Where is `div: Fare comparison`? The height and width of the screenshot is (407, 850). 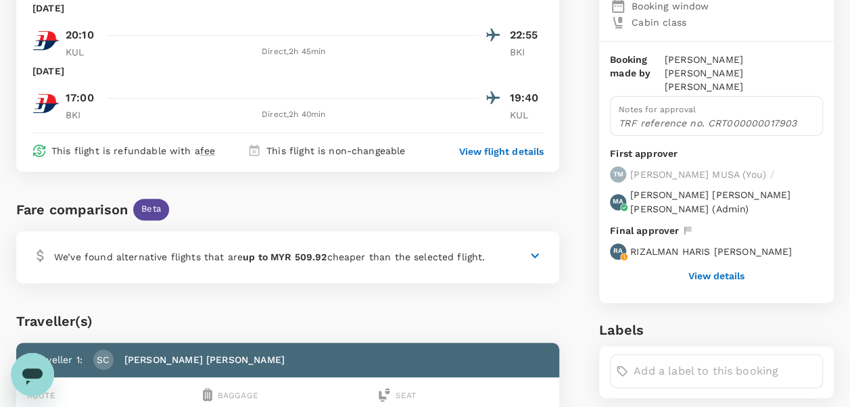
div: Fare comparison is located at coordinates (72, 210).